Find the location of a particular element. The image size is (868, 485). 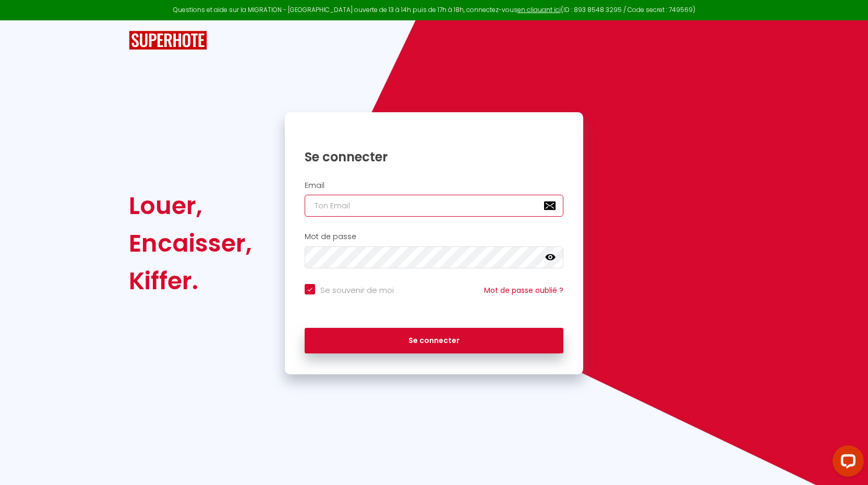

h2: Mot de passe is located at coordinates (434, 236).